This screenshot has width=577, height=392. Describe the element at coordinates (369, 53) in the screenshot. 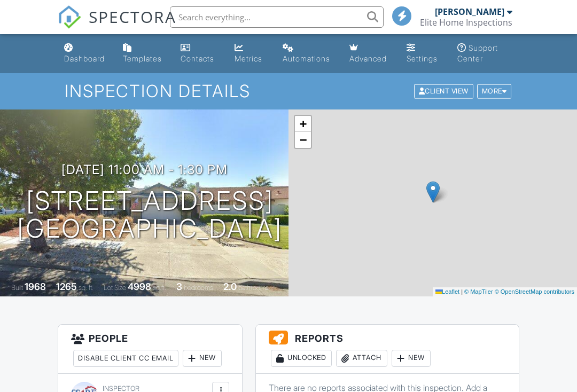

I see `a: Advanced` at that location.